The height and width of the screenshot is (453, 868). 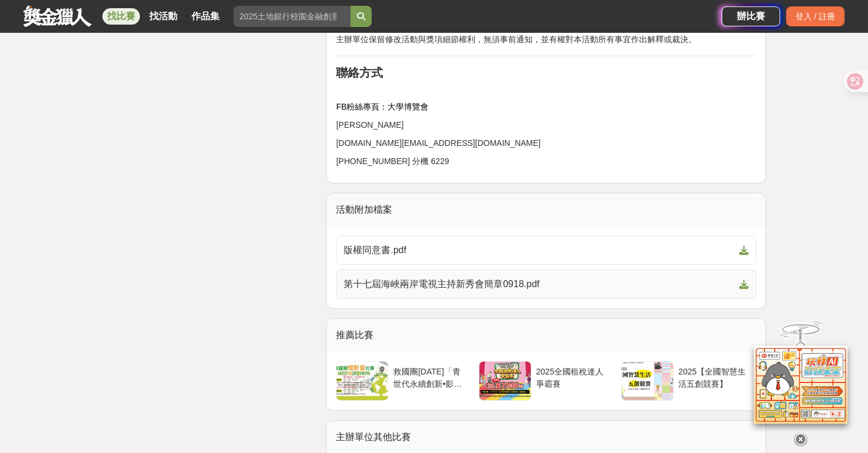 What do you see at coordinates (546, 210) in the screenshot?
I see `div: 活動附加檔案` at bounding box center [546, 210].